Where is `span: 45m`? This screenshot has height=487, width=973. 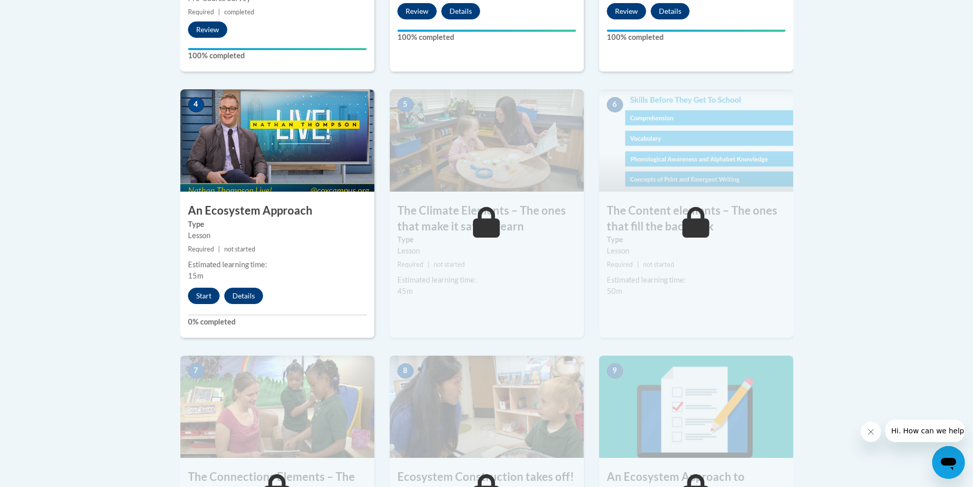 span: 45m is located at coordinates (405, 291).